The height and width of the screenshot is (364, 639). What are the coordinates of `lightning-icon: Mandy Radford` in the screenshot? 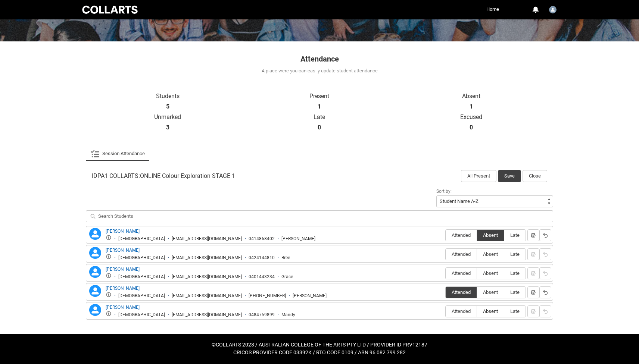 It's located at (95, 310).